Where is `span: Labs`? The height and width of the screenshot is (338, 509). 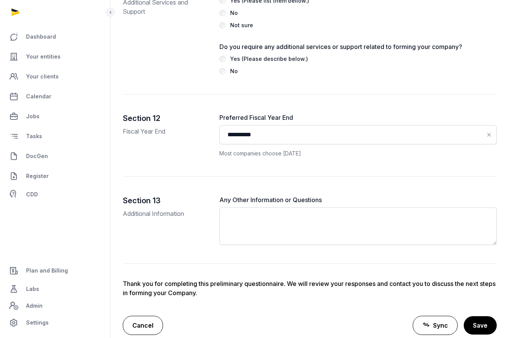
span: Labs is located at coordinates (33, 289).